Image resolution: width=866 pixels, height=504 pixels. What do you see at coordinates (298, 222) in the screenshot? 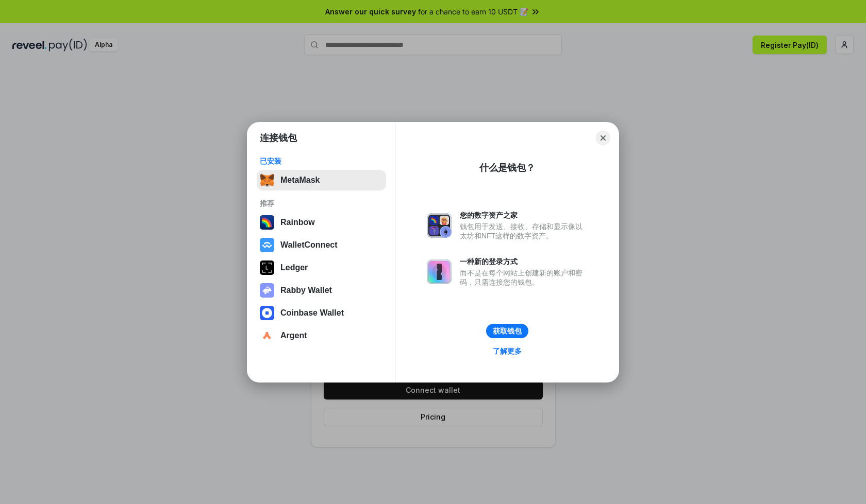
I see `div: Rainbow` at bounding box center [298, 222].